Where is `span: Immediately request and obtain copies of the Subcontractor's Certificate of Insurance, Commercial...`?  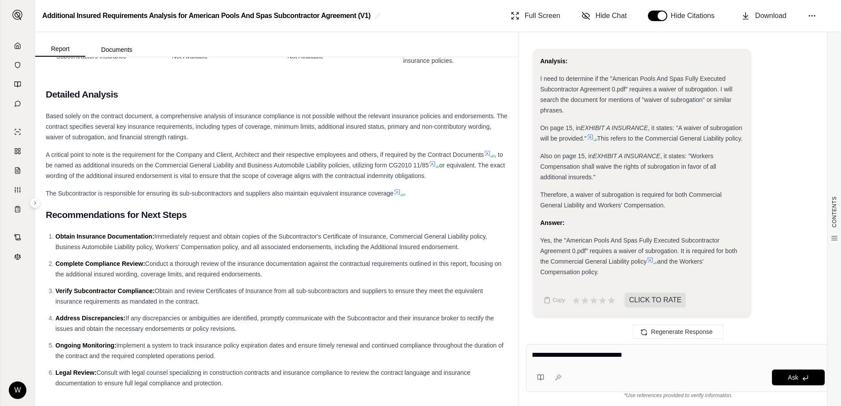
span: Immediately request and obtain copies of the Subcontractor's Certificate of Insurance, Commercial... is located at coordinates (271, 242).